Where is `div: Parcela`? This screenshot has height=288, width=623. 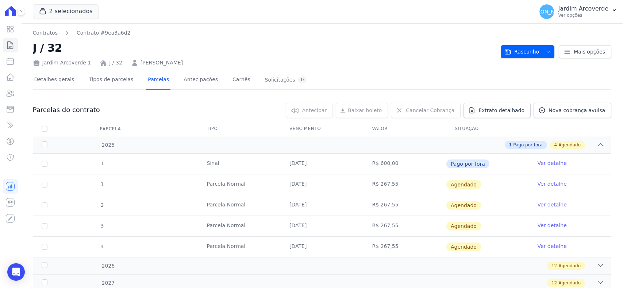
div: Parcela is located at coordinates (111, 129).